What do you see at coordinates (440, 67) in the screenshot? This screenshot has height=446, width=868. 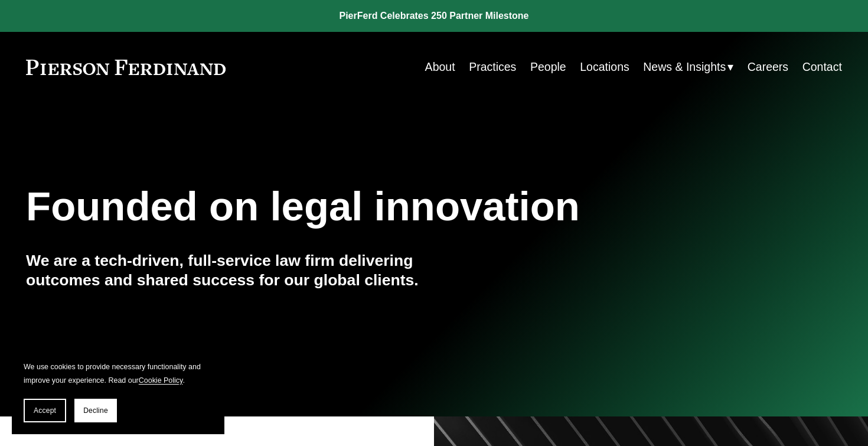 I see `a: About` at bounding box center [440, 67].